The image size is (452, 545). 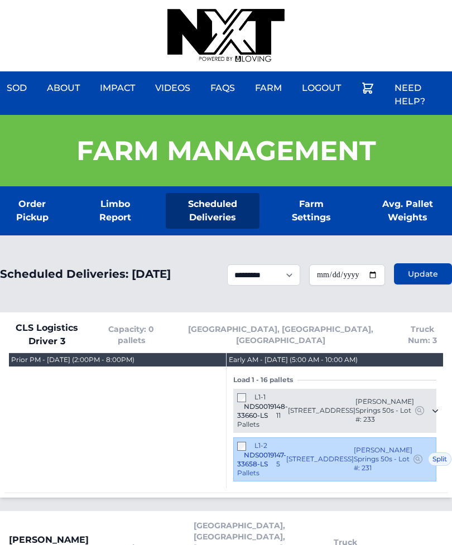 What do you see at coordinates (117, 88) in the screenshot?
I see `a: Impact` at bounding box center [117, 88].